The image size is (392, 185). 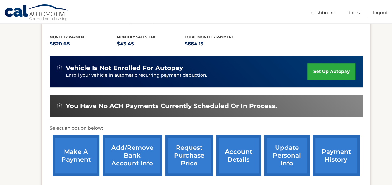 I want to click on a: Dashboard, so click(x=323, y=12).